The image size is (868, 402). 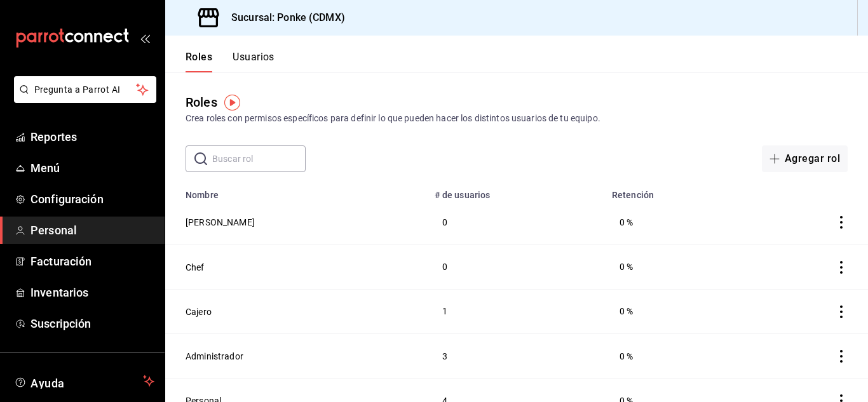 What do you see at coordinates (516, 312) in the screenshot?
I see `td: 1` at bounding box center [516, 312].